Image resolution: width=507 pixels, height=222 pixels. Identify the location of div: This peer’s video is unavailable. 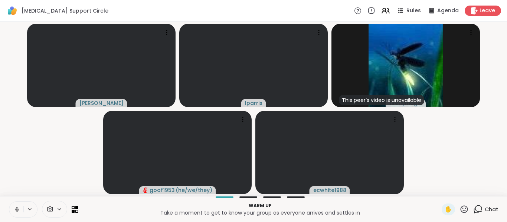
(382, 100).